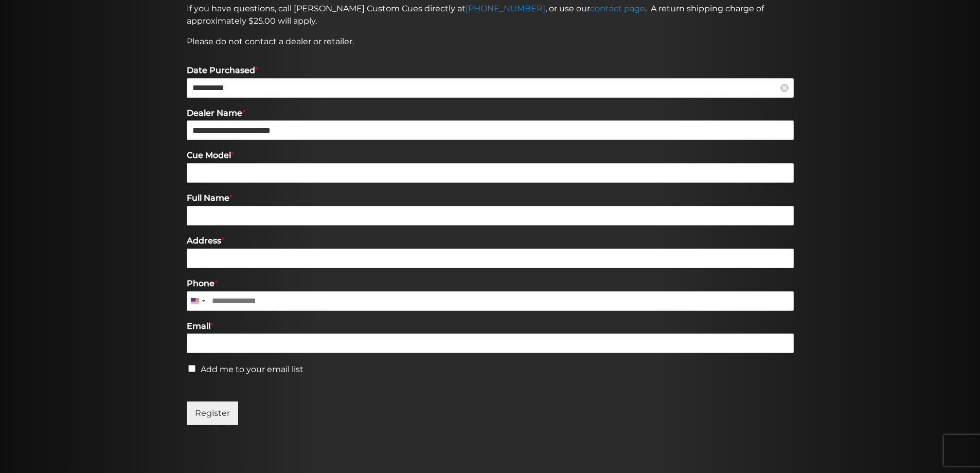 This screenshot has width=980, height=473. Describe the element at coordinates (784, 88) in the screenshot. I see `a: Clear Date` at that location.